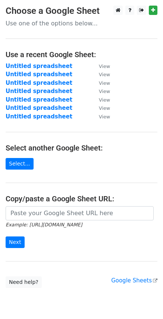 This screenshot has height=319, width=163. Describe the element at coordinates (81, 11) in the screenshot. I see `h3: Choose a Google Sheet` at that location.